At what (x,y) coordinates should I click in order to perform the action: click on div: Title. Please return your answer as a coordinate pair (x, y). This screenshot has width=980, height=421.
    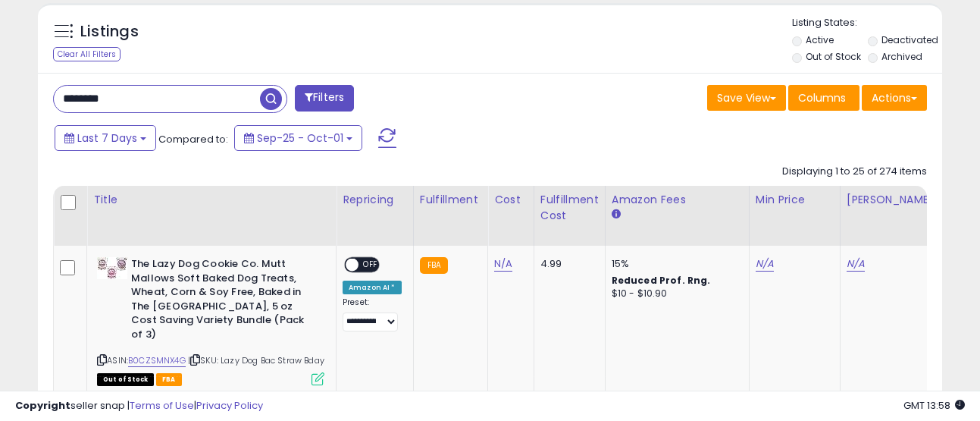
    Looking at the image, I should click on (212, 199).